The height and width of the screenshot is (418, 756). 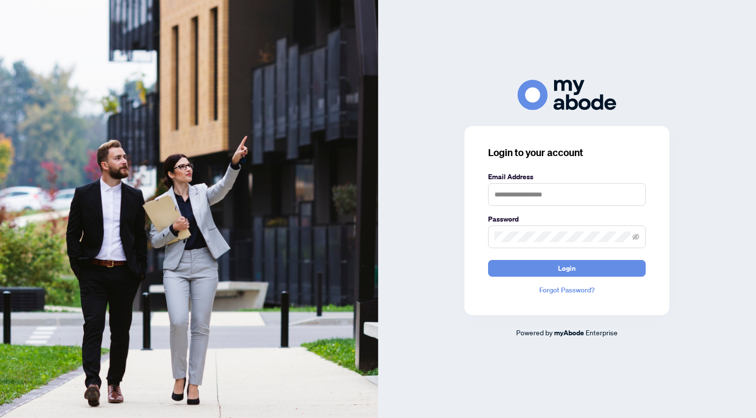 I want to click on a: myAbode, so click(x=569, y=333).